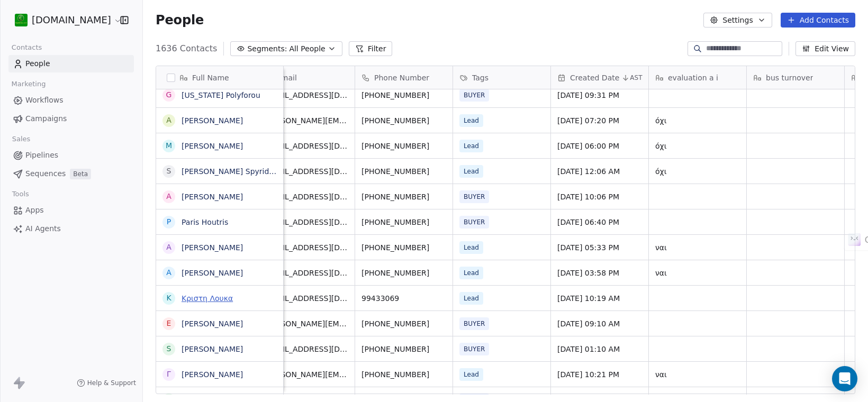 The image size is (868, 402). I want to click on button: Add Contacts, so click(818, 20).